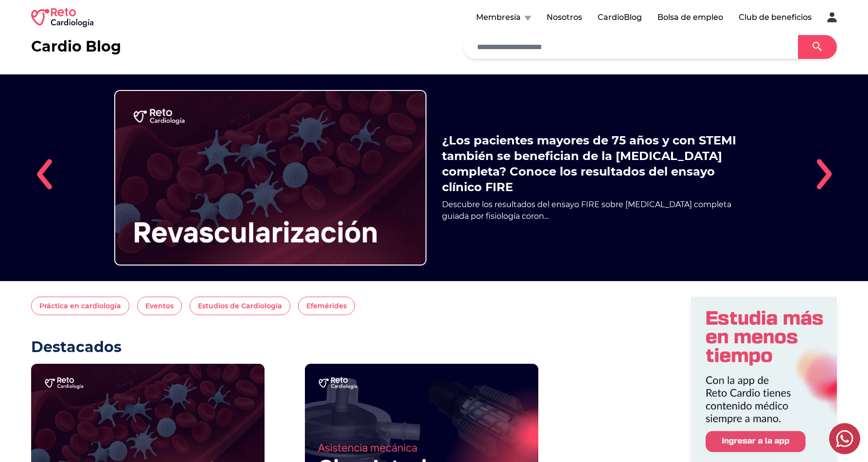  I want to click on img: RETO Cardio Logo, so click(62, 17).